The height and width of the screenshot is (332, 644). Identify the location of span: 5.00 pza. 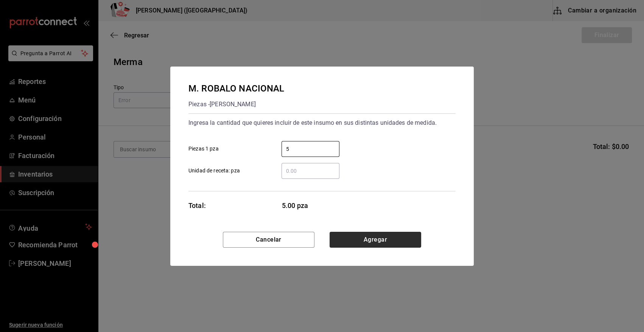
(311, 205).